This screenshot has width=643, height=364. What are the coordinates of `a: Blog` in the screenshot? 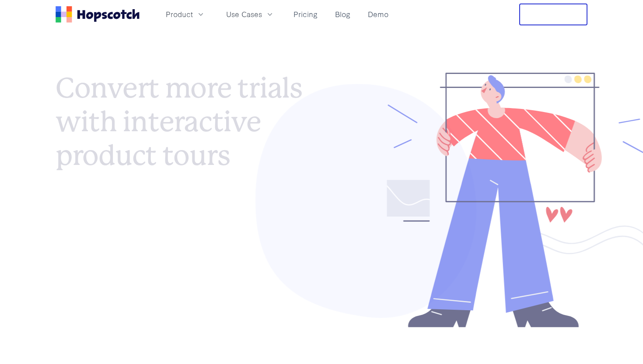 It's located at (342, 14).